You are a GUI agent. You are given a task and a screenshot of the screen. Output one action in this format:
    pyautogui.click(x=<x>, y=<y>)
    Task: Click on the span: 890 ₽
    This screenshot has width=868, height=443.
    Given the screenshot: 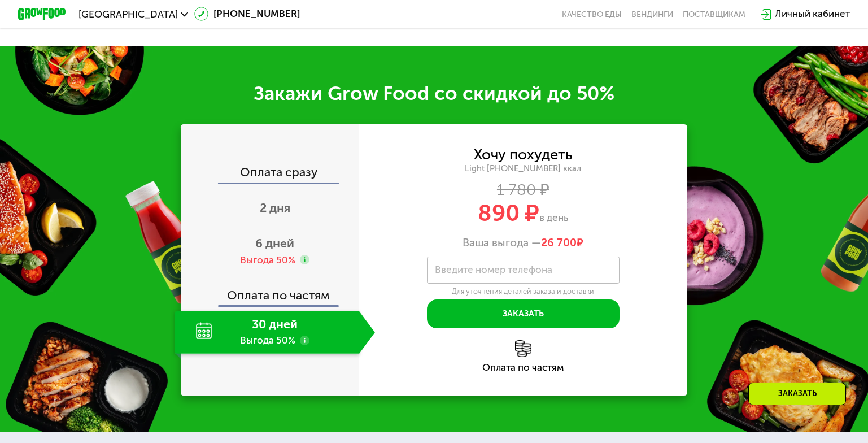 What is the action you would take?
    pyautogui.click(x=508, y=213)
    